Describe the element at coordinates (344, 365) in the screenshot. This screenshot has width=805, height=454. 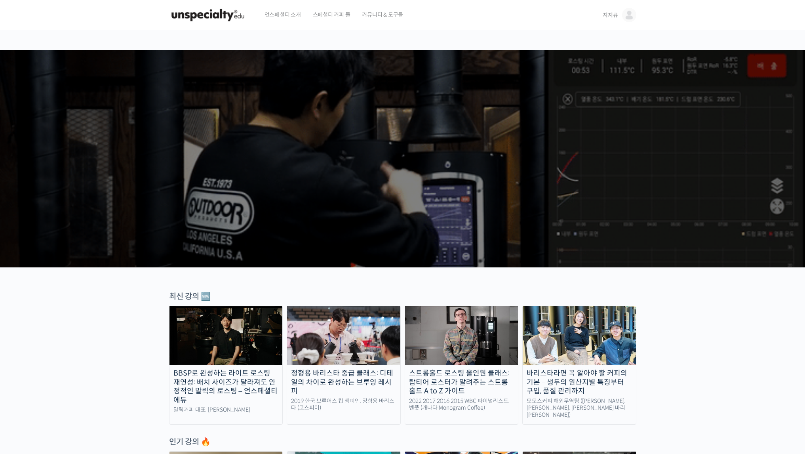
I see `a: 정형용 바리스타 중급 클래스: 디테일의 차이로 완성하는 브루잉 레시피 2019 한국 브루어스 컵 챔피언, 정형용 바리스타 (코스피어)` at that location.